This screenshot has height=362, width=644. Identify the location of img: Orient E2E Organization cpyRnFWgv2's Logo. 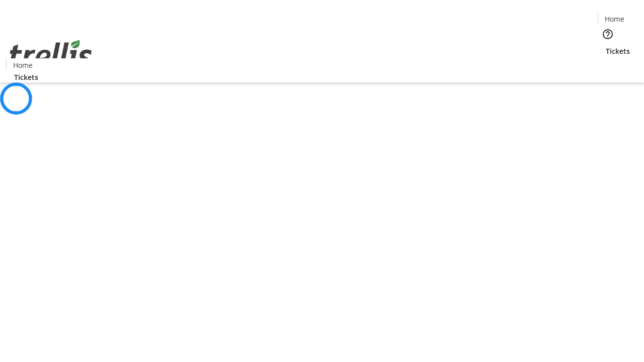
(51, 54).